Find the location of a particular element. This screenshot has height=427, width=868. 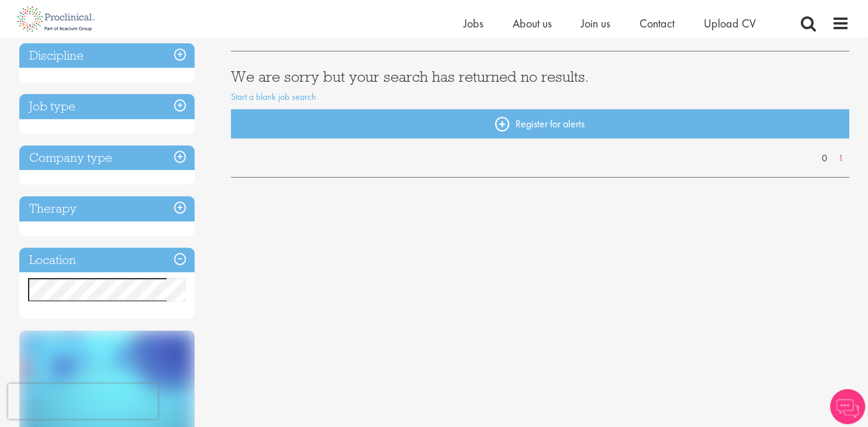

a: About us is located at coordinates (532, 23).